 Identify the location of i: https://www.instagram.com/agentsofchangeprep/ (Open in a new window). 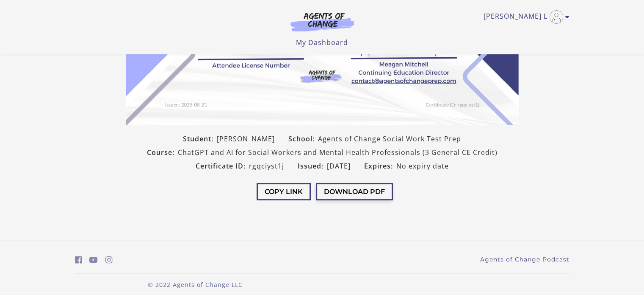
(109, 259).